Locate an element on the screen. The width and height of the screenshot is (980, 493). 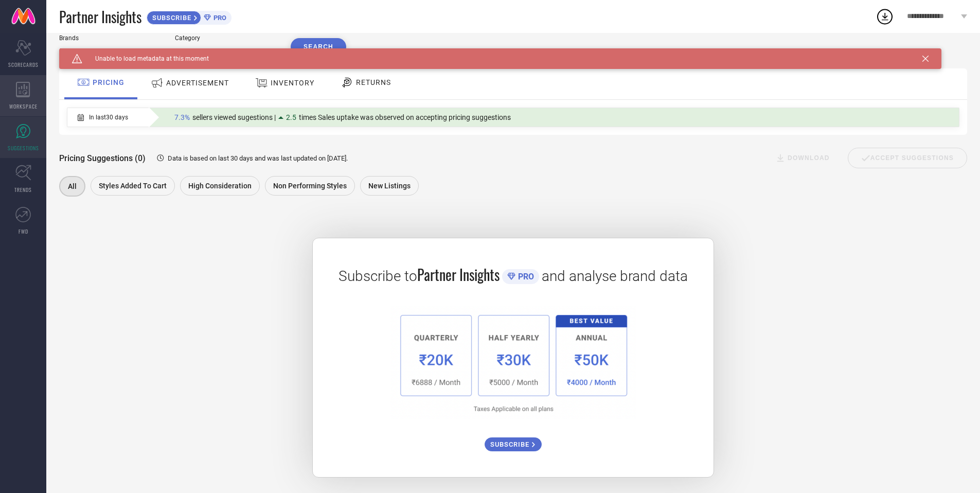
span: Styles Added To Cart is located at coordinates (133, 186).